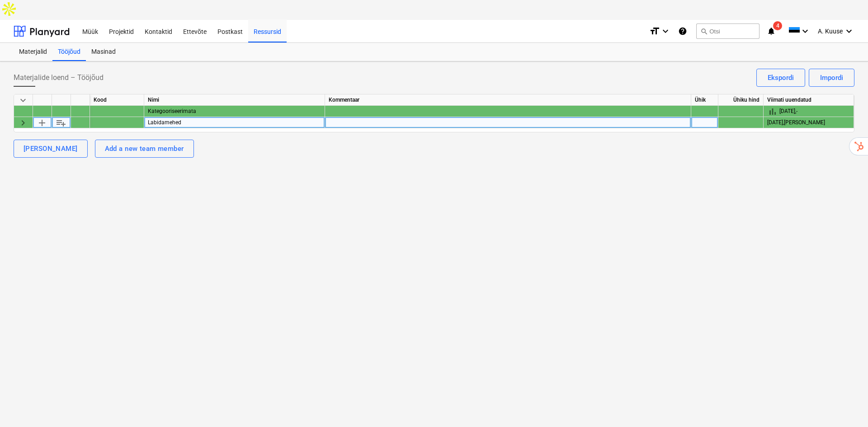  I want to click on a: Postkast, so click(230, 31).